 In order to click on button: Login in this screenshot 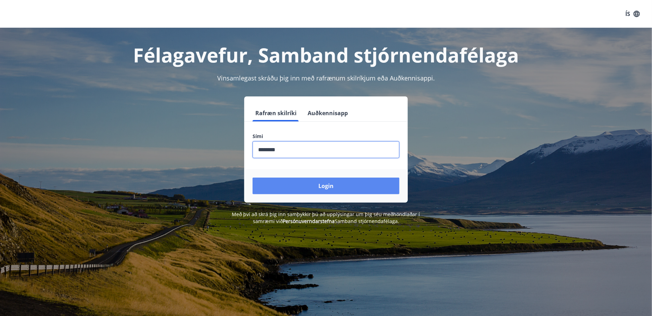, I will do `click(326, 186)`.